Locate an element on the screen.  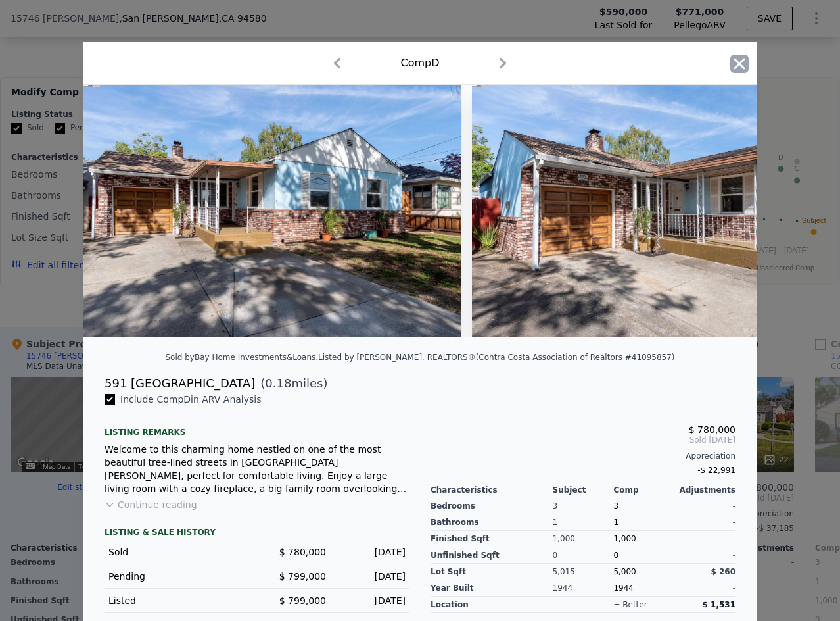
span: 0 is located at coordinates (616, 555).